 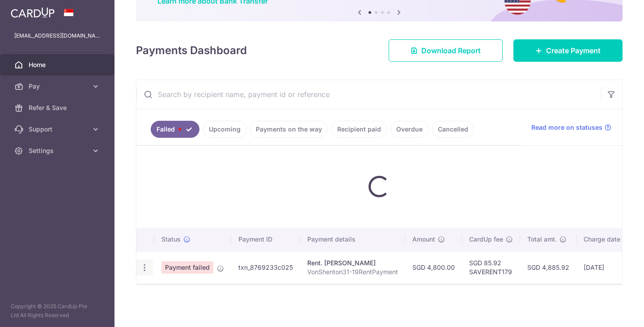 What do you see at coordinates (409, 129) in the screenshot?
I see `a: Overdue` at bounding box center [409, 129].